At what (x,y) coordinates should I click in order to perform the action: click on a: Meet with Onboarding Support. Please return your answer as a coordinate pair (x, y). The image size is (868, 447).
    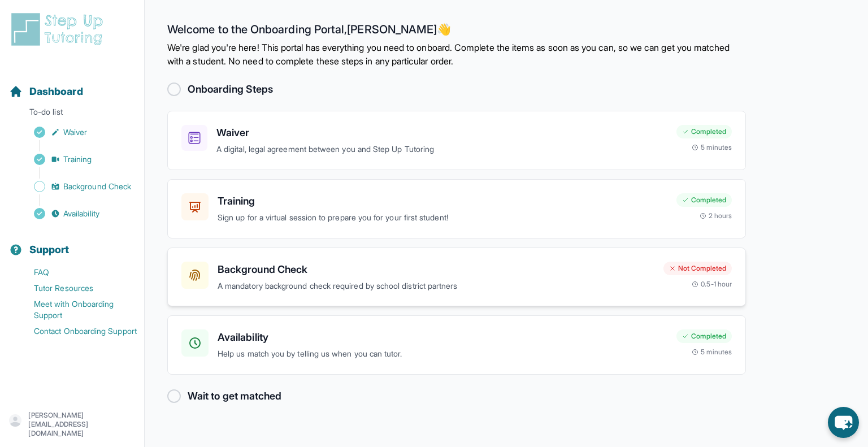
    Looking at the image, I should click on (77, 310).